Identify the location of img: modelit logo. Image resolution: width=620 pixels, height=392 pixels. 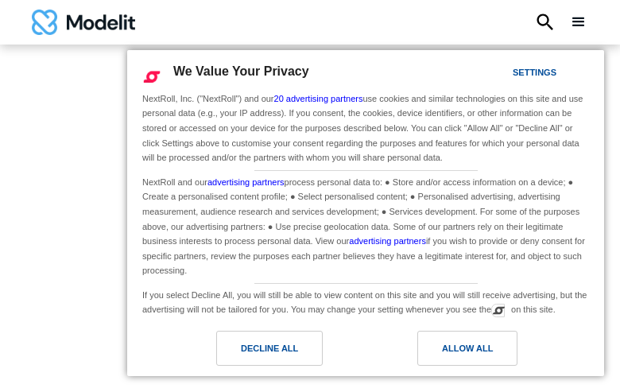
(83, 22).